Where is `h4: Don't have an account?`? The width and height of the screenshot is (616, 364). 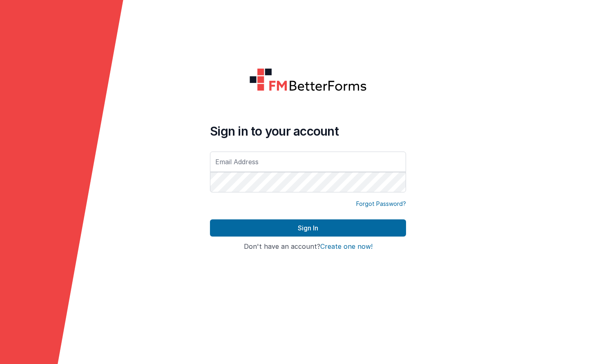 h4: Don't have an account? is located at coordinates (308, 246).